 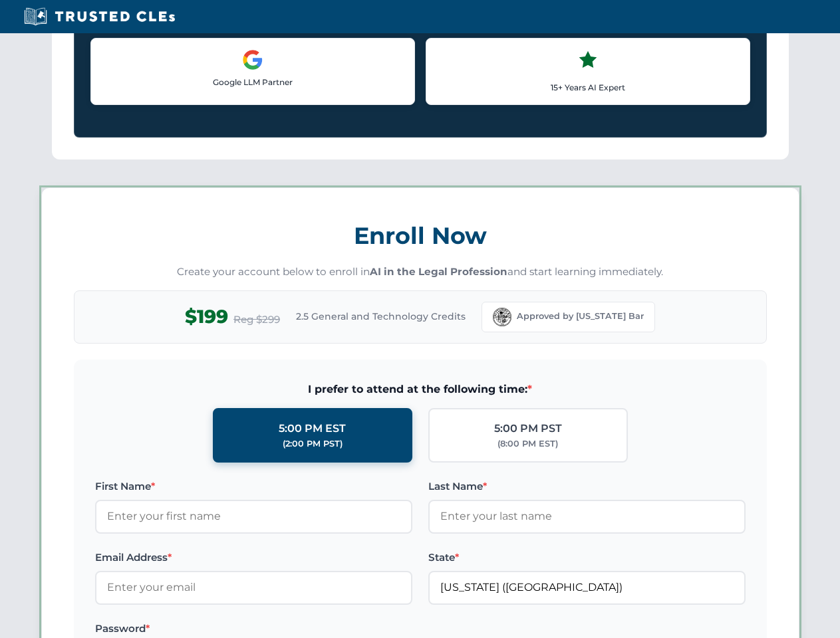 What do you see at coordinates (312, 429) in the screenshot?
I see `div: 5:00 PM EST` at bounding box center [312, 429].